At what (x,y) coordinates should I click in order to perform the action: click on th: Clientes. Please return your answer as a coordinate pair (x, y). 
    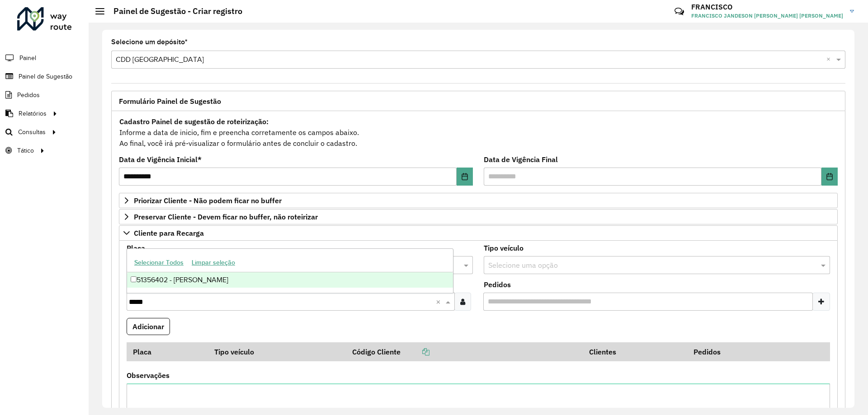
    Looking at the image, I should click on (634, 352).